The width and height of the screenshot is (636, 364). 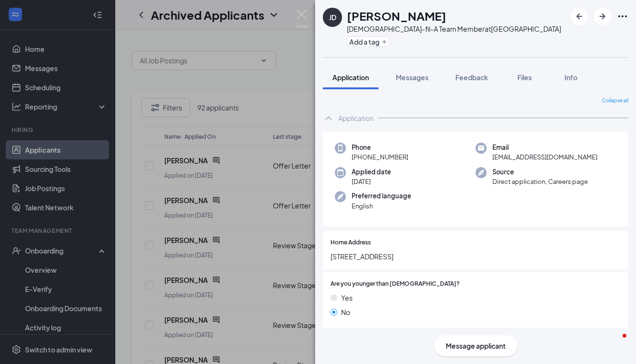 I want to click on span: Home Address, so click(x=351, y=243).